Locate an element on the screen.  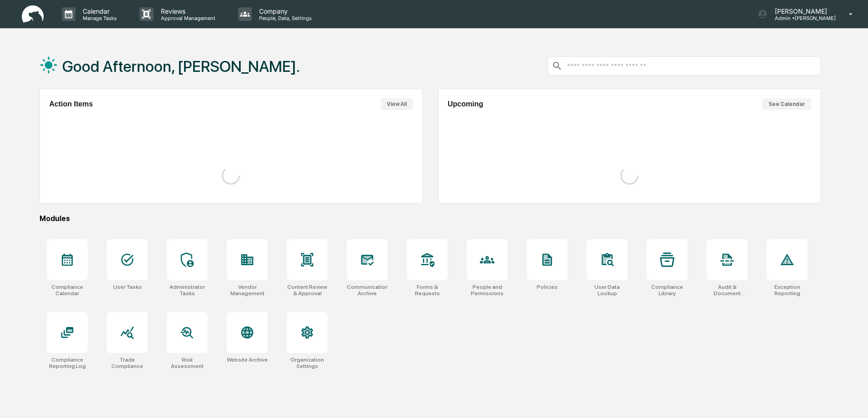
div: Trade Compliance is located at coordinates (127, 363).